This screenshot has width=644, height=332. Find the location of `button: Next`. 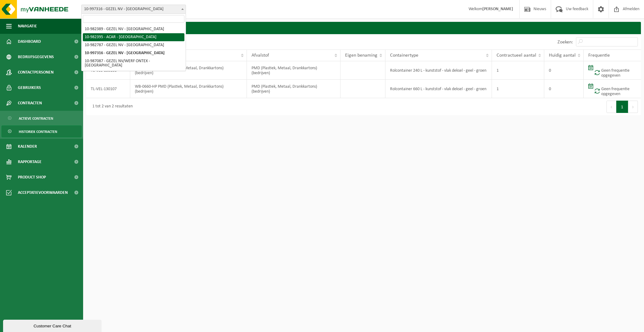

button: Next is located at coordinates (633, 107).